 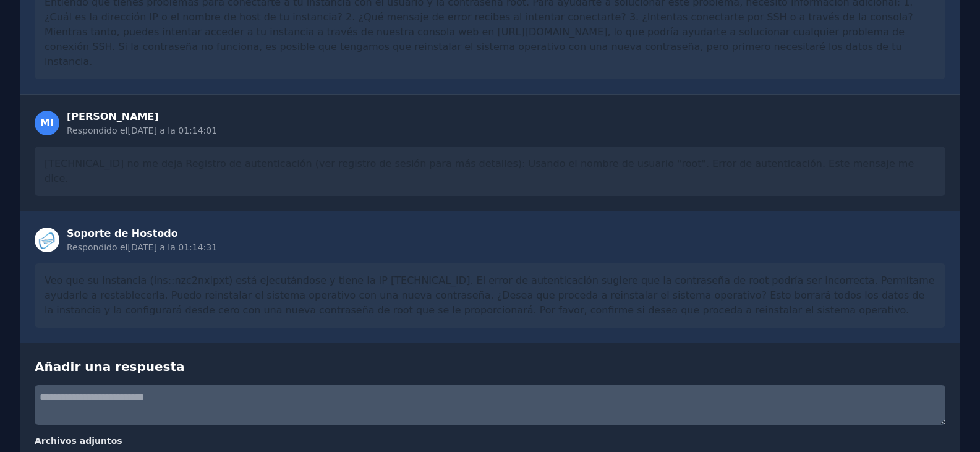 What do you see at coordinates (79, 441) in the screenshot?
I see `font: Archivos adjuntos` at bounding box center [79, 441].